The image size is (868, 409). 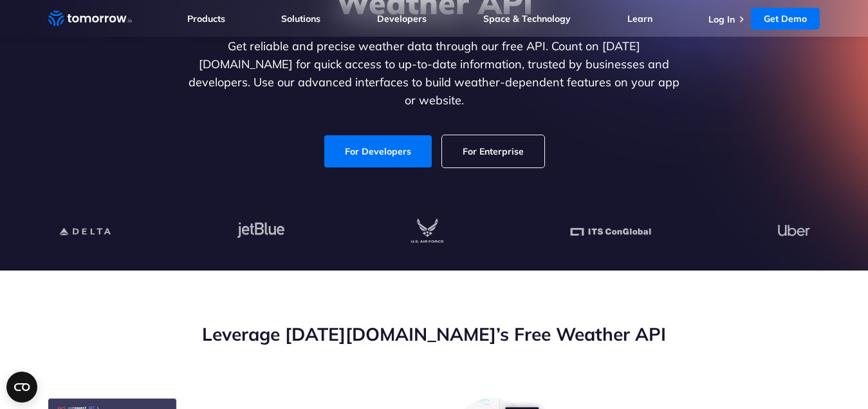 What do you see at coordinates (639, 19) in the screenshot?
I see `a: Learn` at bounding box center [639, 19].